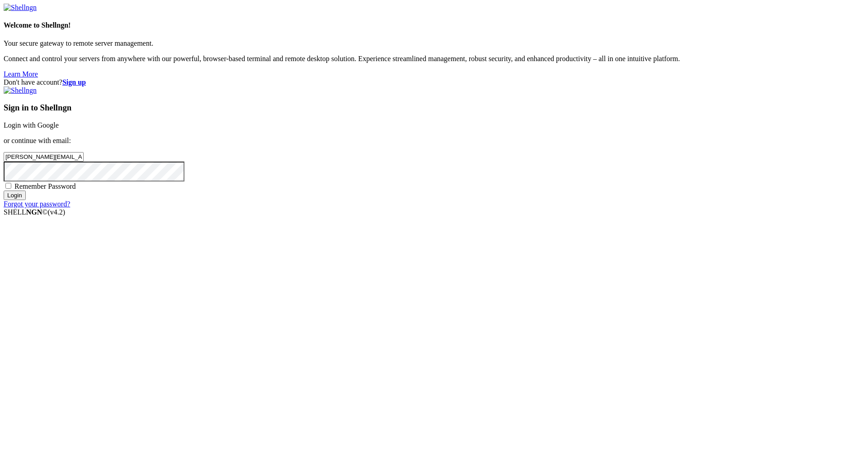  Describe the element at coordinates (74, 82) in the screenshot. I see `strong: Sign up` at that location.